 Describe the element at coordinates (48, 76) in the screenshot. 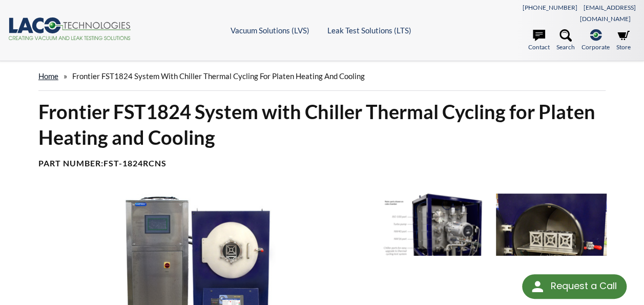

I see `a: home` at that location.